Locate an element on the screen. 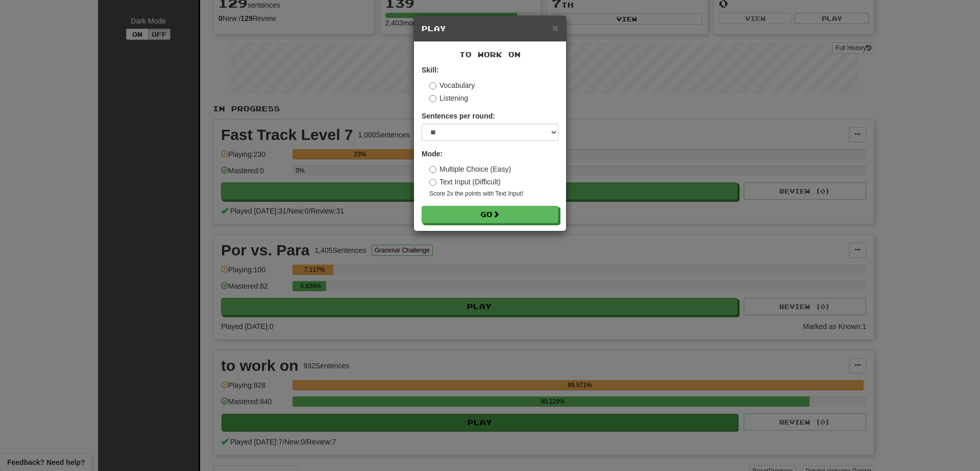 The height and width of the screenshot is (471, 980). button: Close is located at coordinates (555, 28).